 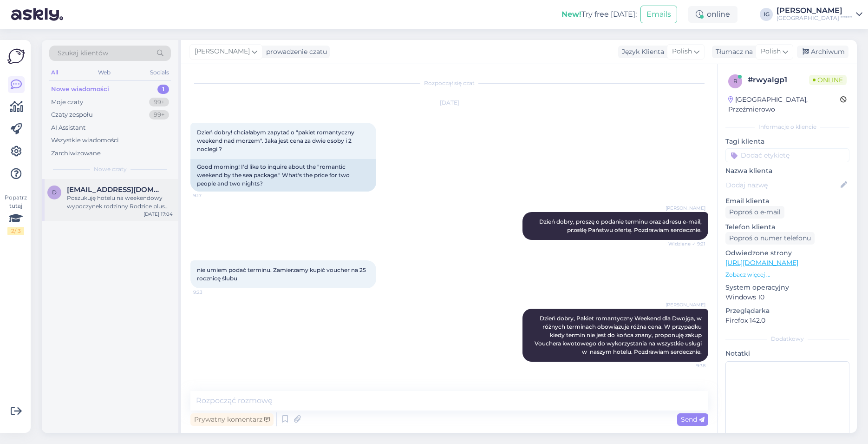 What do you see at coordinates (621, 225) in the screenshot?
I see `span: Dzień dobry, proszę o podanie terminu oraz adresu e-mail, prześlę Państwu ofertę. Pozdrawiam serd...` at bounding box center [621, 225].